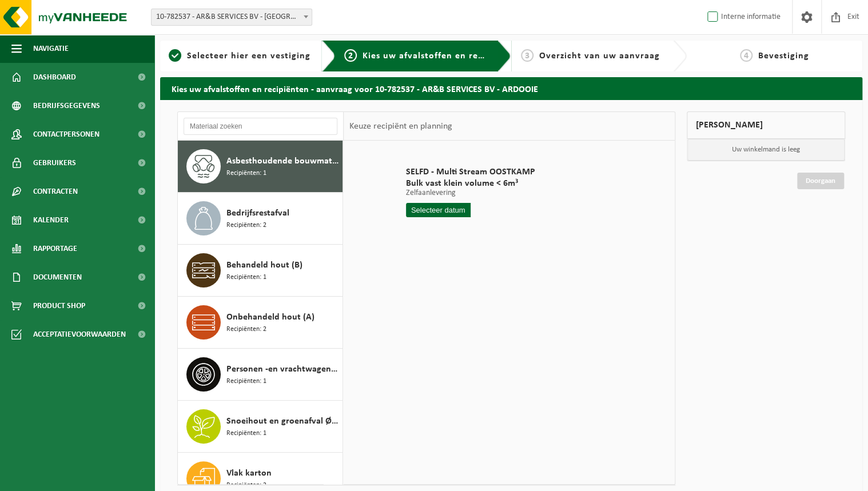 The image size is (868, 491). Describe the element at coordinates (249, 56) in the screenshot. I see `span: Selecteer hier een vestiging` at that location.